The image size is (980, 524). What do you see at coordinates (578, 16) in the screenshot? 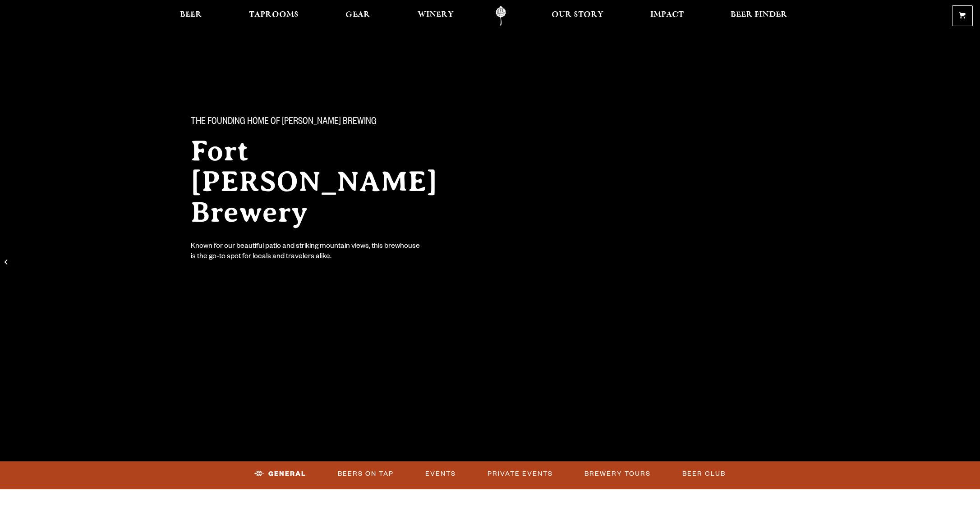
I see `a: Our Story` at bounding box center [578, 16].